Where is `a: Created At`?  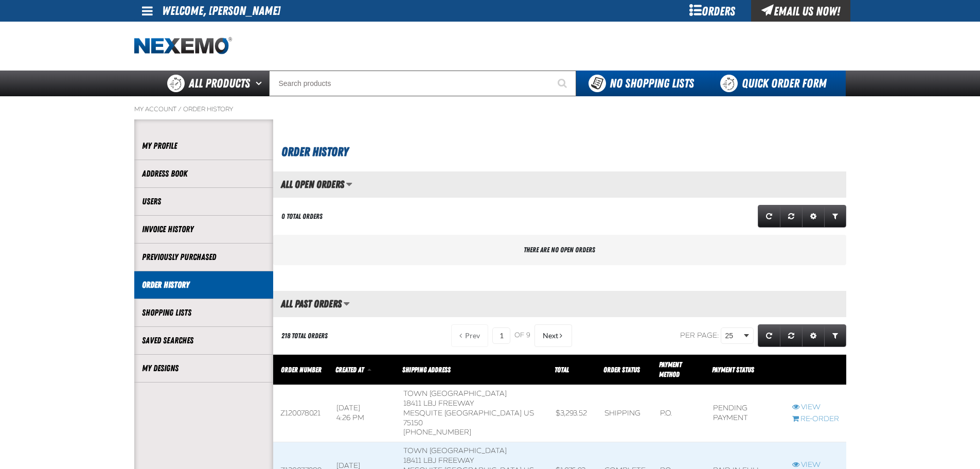 a: Created At is located at coordinates (350, 369).